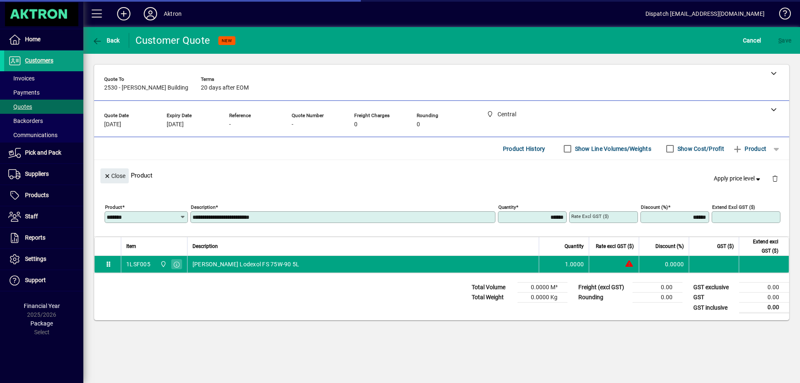 Image resolution: width=800 pixels, height=383 pixels. I want to click on td: 0.0000 M³, so click(542, 287).